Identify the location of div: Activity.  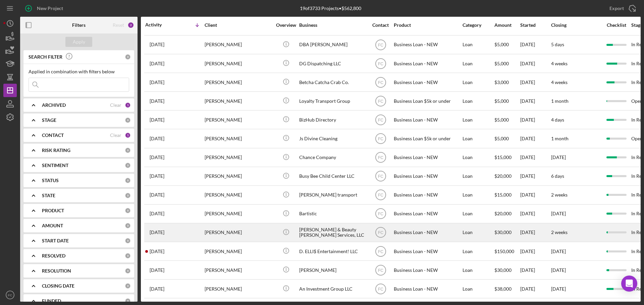
(160, 25).